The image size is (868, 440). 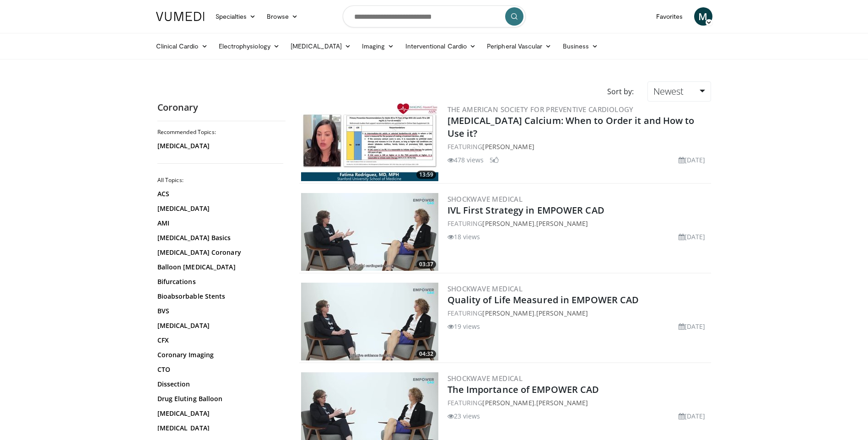 What do you see at coordinates (219, 340) in the screenshot?
I see `a: CFX` at bounding box center [219, 340].